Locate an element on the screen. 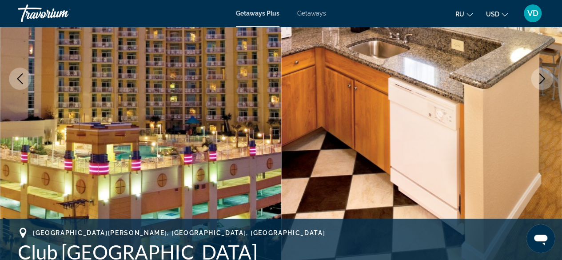 The height and width of the screenshot is (260, 562). span: ru is located at coordinates (460, 14).